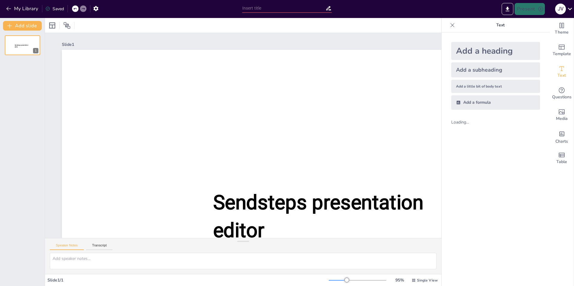 Image resolution: width=574 pixels, height=286 pixels. What do you see at coordinates (52, 26) in the screenshot?
I see `div: Layout` at bounding box center [52, 26].